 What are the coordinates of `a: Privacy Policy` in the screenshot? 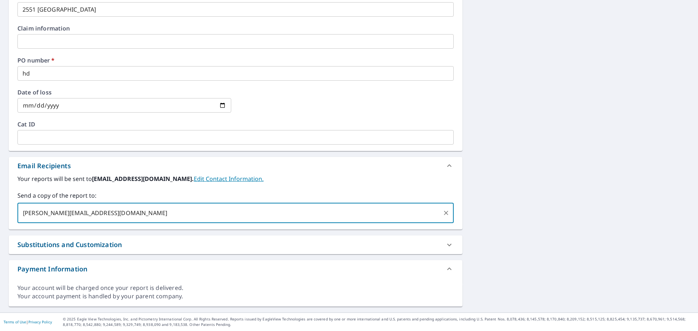 It's located at (40, 322).